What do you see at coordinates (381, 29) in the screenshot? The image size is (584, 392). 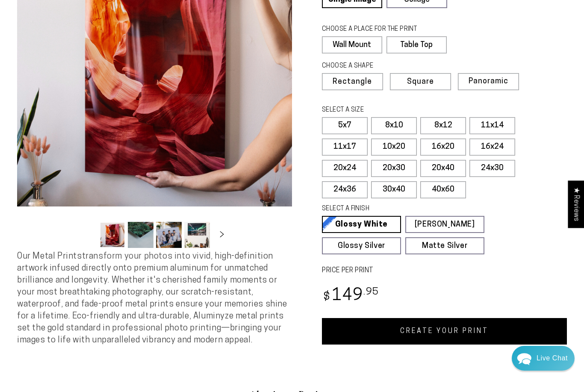 I see `legend: CHOOSE A PLACE FOR THE PRINT` at bounding box center [381, 29].